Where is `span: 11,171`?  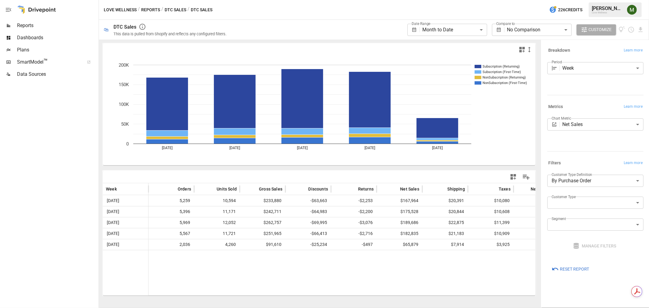
span: 11,171 is located at coordinates (217, 211).